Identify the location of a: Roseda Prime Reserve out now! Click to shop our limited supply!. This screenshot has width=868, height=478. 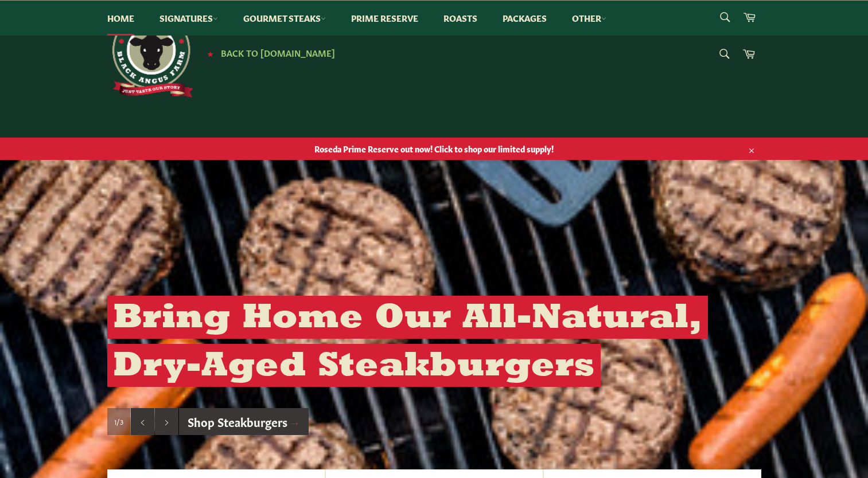
(434, 149).